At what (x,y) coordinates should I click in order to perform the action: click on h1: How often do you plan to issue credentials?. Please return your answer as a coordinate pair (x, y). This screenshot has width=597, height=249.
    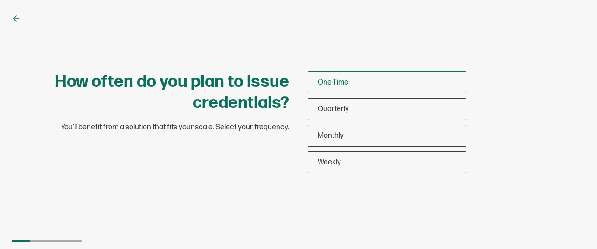
    Looking at the image, I should click on (159, 92).